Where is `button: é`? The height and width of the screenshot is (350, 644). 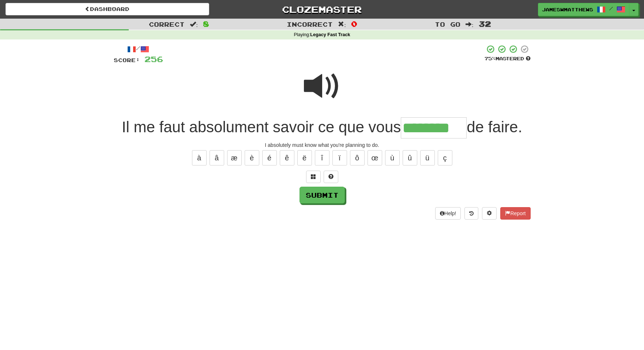 button: é is located at coordinates (269, 158).